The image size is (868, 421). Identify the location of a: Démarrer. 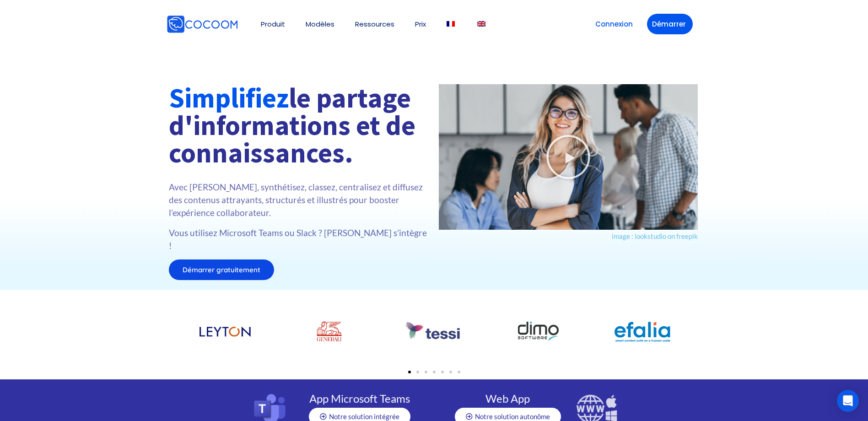
(670, 24).